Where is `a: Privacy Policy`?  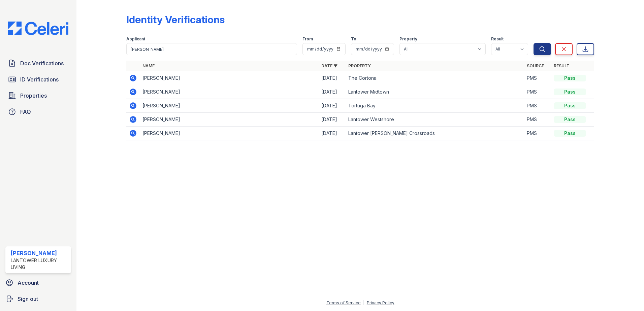 a: Privacy Policy is located at coordinates (381, 303).